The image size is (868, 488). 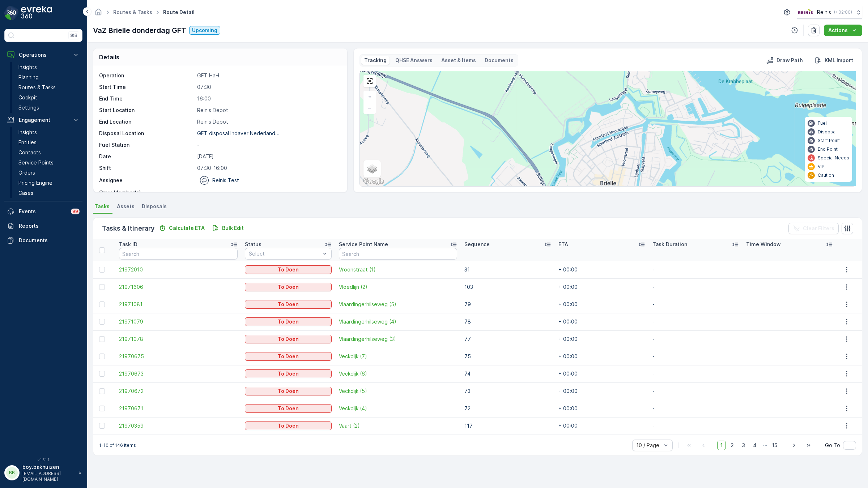 I want to click on p: Details, so click(x=109, y=57).